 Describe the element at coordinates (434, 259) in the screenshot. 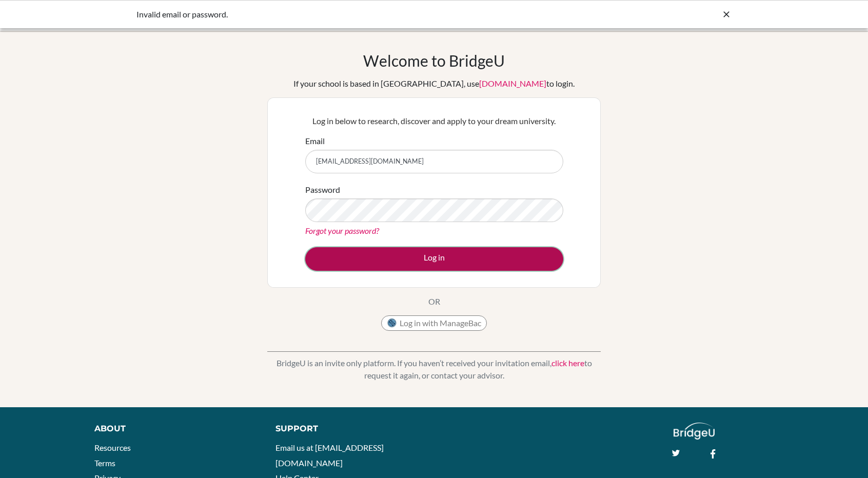

I see `button: Log in` at that location.